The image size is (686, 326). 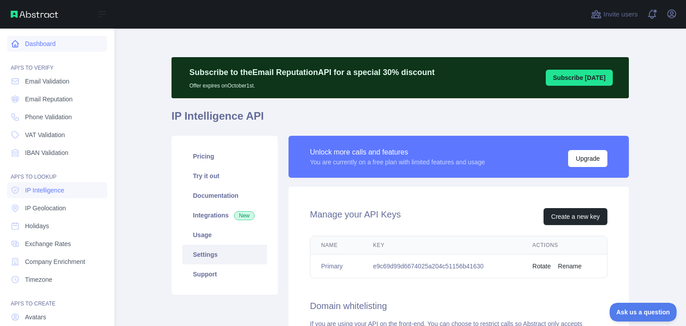 I want to click on div: API'S TO CREATE, so click(x=57, y=298).